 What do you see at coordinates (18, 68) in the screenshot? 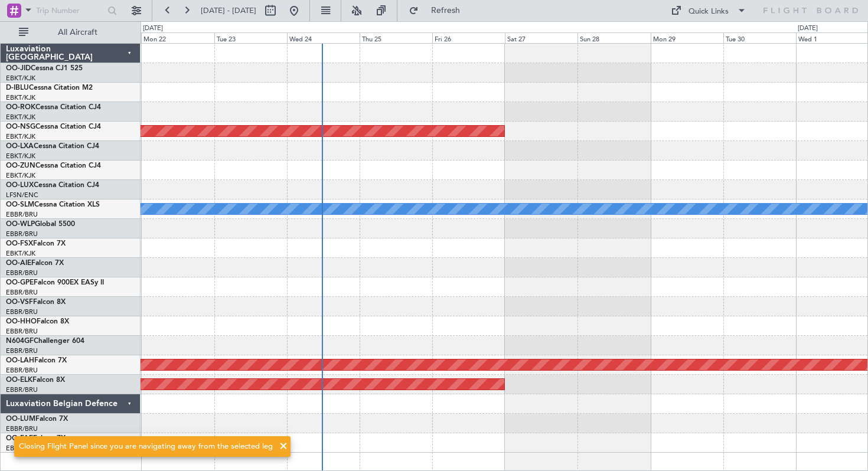
I see `span: OO-JID` at bounding box center [18, 68].